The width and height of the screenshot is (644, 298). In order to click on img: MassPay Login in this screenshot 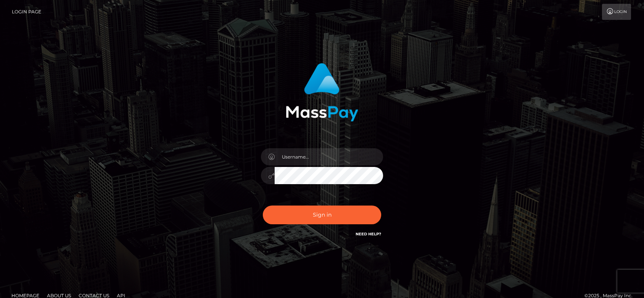, I will do `click(322, 92)`.